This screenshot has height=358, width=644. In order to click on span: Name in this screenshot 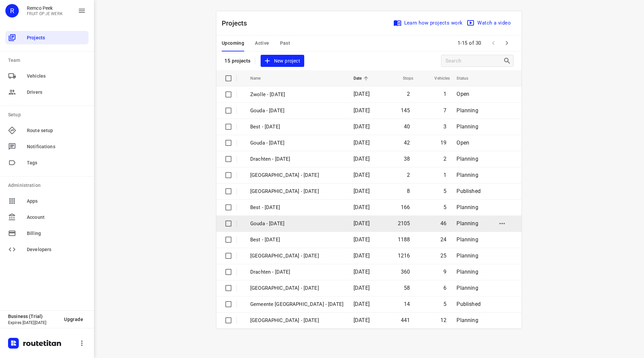, I will do `click(260, 78)`.